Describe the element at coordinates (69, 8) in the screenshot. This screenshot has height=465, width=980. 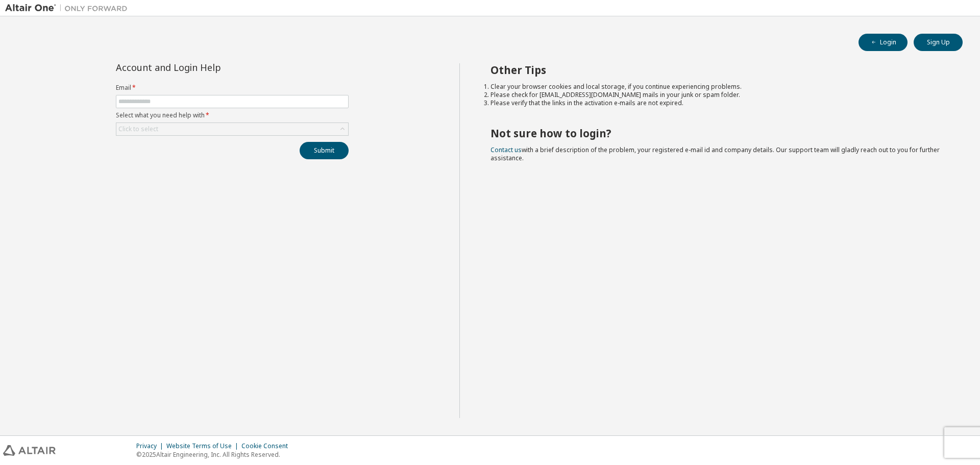
I see `img: Altair One` at that location.